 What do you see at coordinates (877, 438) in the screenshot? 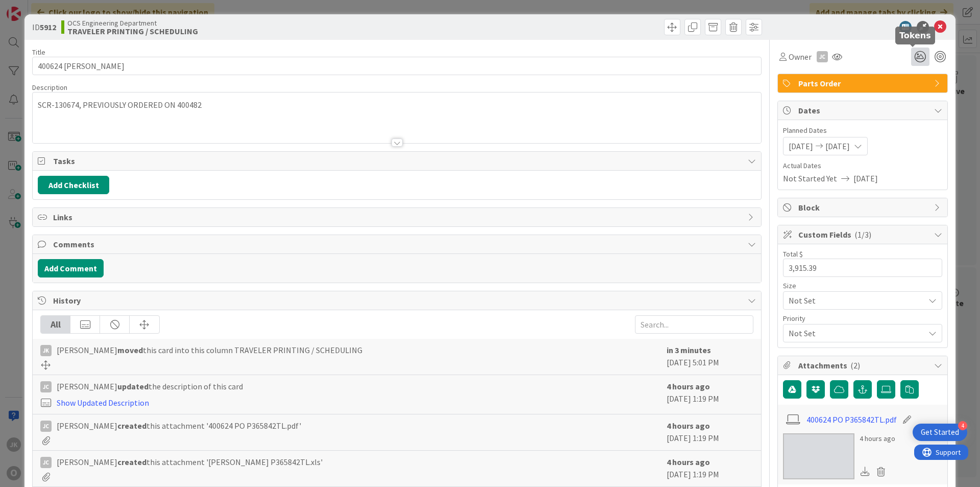
I see `div: 4 hours ago` at bounding box center [877, 438].